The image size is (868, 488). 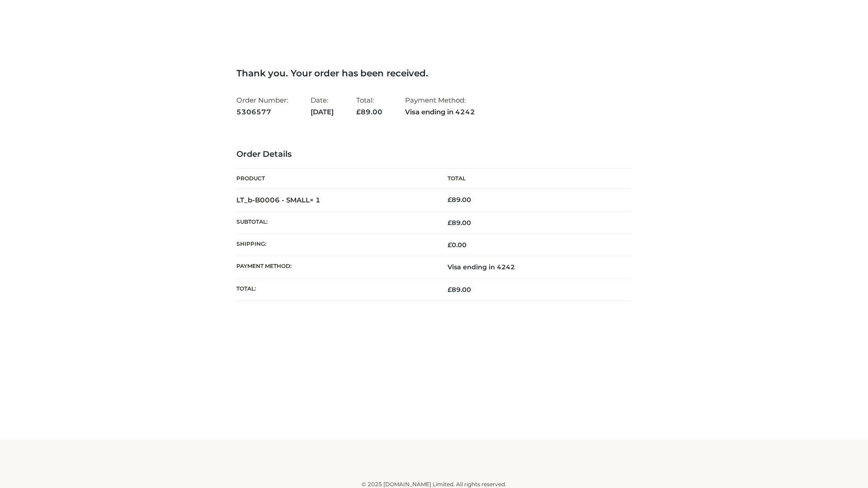 I want to click on th: Payment method:, so click(x=335, y=267).